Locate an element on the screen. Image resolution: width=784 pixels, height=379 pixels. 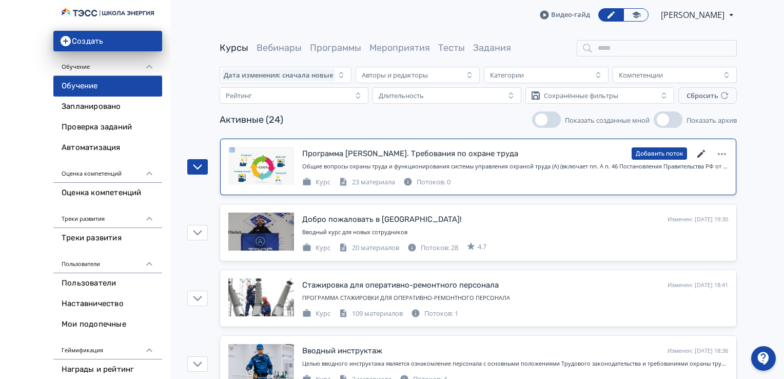
a: Пользователи is located at coordinates (108, 283).